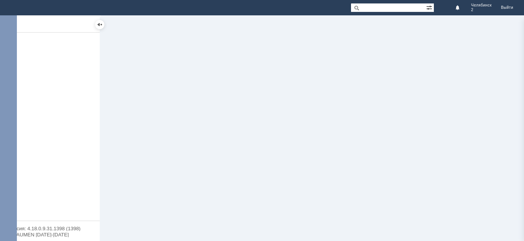 The width and height of the screenshot is (524, 241). I want to click on span: Расширенный поиск, so click(430, 7).